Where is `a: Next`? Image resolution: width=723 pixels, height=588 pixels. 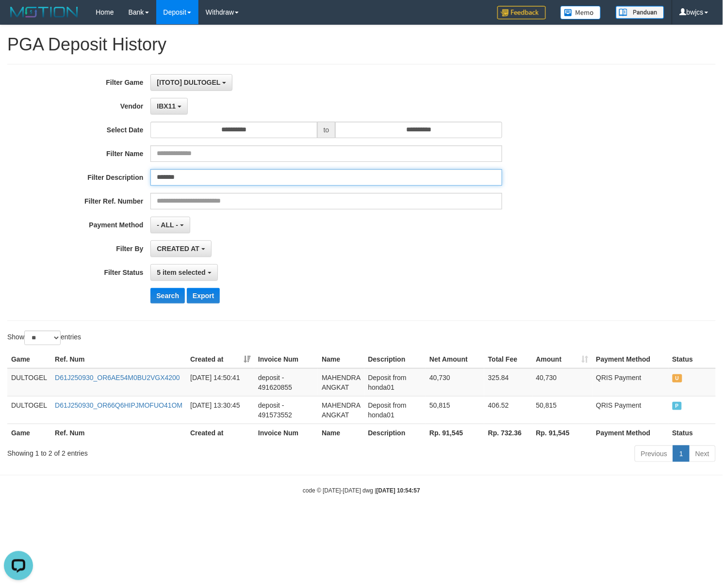
a: Next is located at coordinates (702, 454).